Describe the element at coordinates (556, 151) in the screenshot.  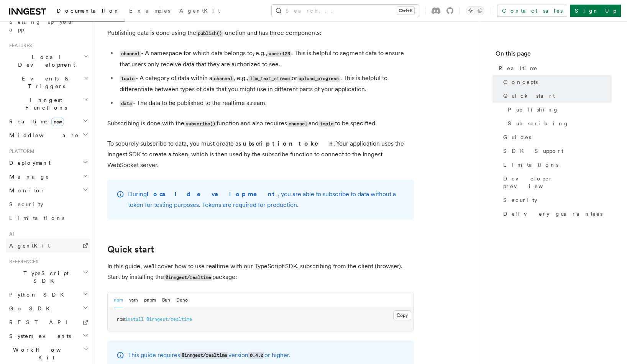
I see `a: SDK Support` at that location.